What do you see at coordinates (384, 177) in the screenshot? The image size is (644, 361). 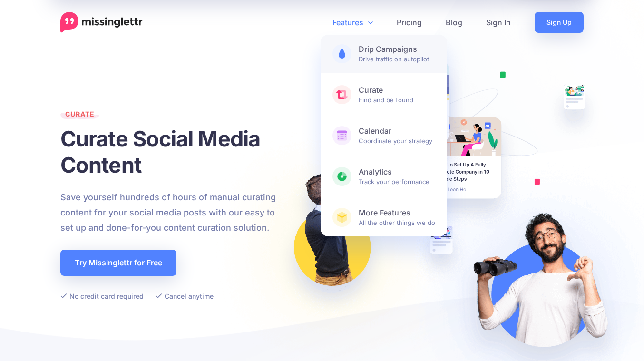 I see `a: AnalyticsTrack your performance` at bounding box center [384, 177].